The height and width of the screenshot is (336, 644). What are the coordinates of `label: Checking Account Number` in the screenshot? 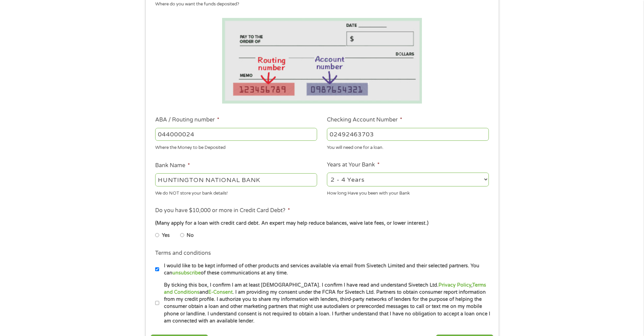 It's located at (364, 120).